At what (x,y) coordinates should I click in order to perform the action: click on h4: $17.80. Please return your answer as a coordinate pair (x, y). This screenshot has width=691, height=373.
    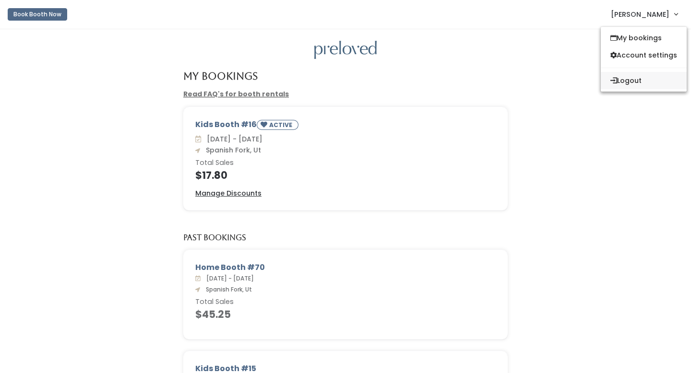
    Looking at the image, I should click on (345, 175).